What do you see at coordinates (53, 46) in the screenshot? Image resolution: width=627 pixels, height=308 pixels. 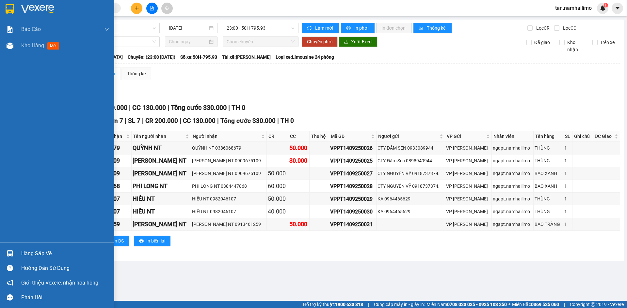 I see `span: mới` at bounding box center [53, 46].